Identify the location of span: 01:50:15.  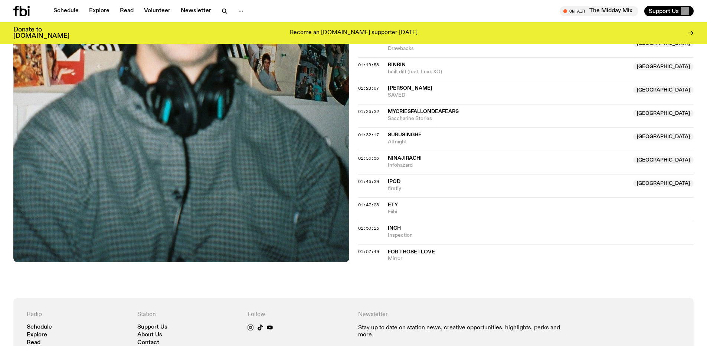
(368, 228).